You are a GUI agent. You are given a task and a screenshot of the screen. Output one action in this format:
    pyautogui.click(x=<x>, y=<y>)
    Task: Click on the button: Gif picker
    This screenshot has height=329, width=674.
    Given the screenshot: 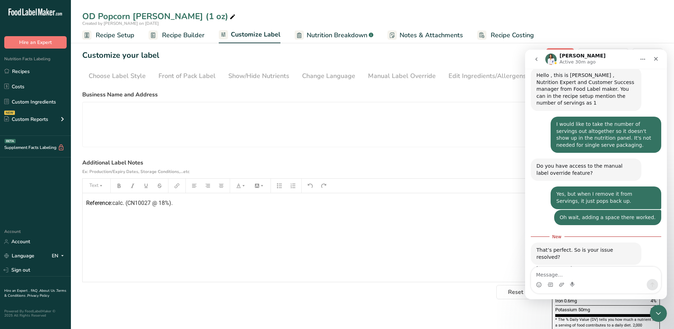 What is the action you would take?
    pyautogui.click(x=25, y=235)
    